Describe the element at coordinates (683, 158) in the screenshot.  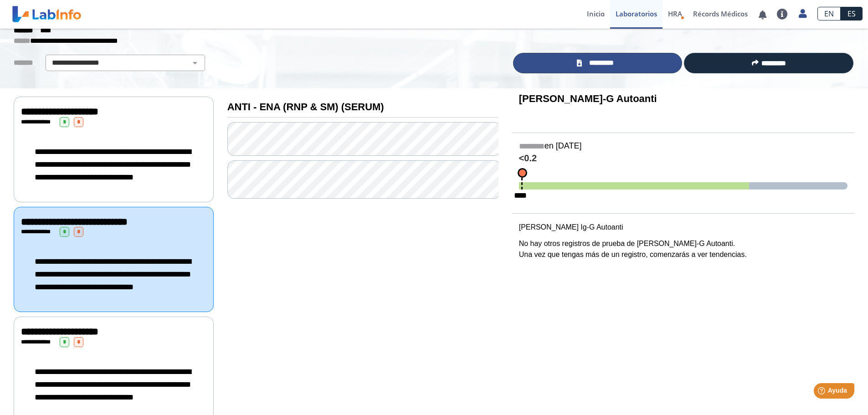
I see `h4: <0.2` at that location.